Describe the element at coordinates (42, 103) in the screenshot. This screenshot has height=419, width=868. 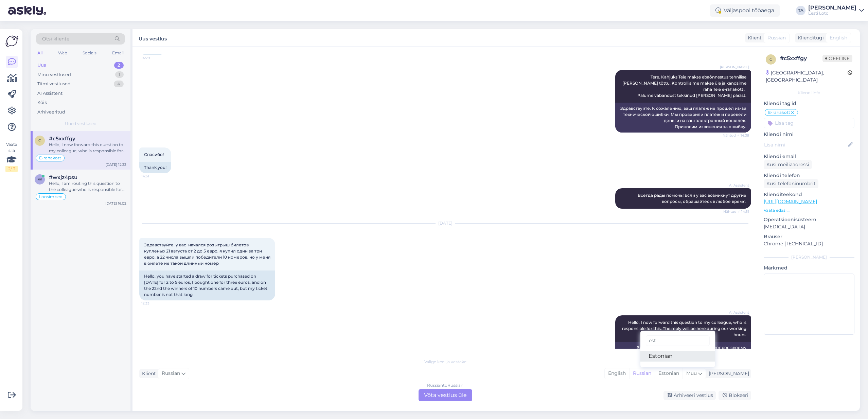
I see `div: Kõik` at that location.